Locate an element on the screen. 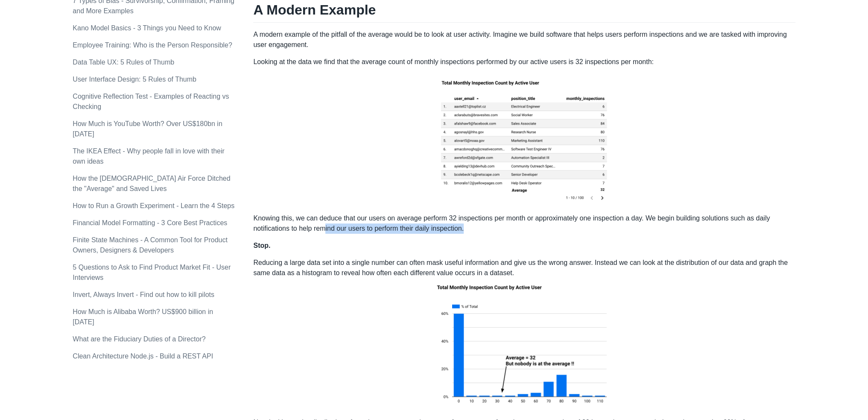  strong: Stop. is located at coordinates (262, 245).